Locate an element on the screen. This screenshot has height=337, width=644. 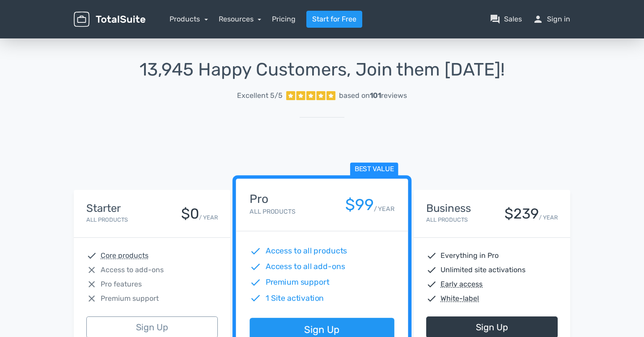
img: TotalSuite for WordPress is located at coordinates (110, 19).